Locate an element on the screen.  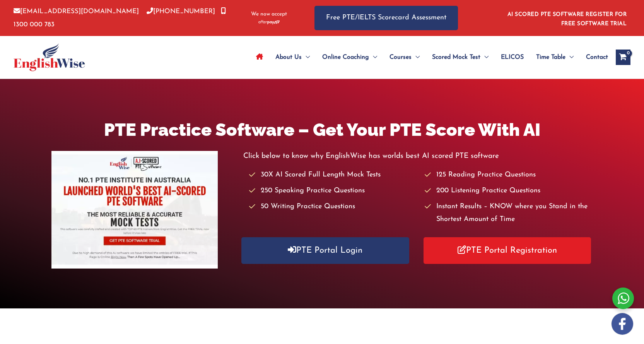
li: Instant Results – KNOW where you Stand in the Shortest Amount of Time is located at coordinates (508, 213).